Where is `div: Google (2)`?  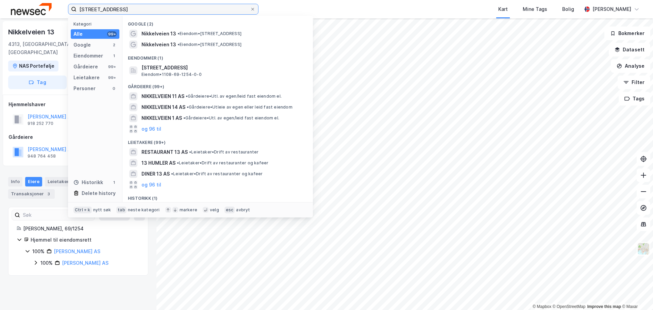 div: Google (2) is located at coordinates (218, 22).